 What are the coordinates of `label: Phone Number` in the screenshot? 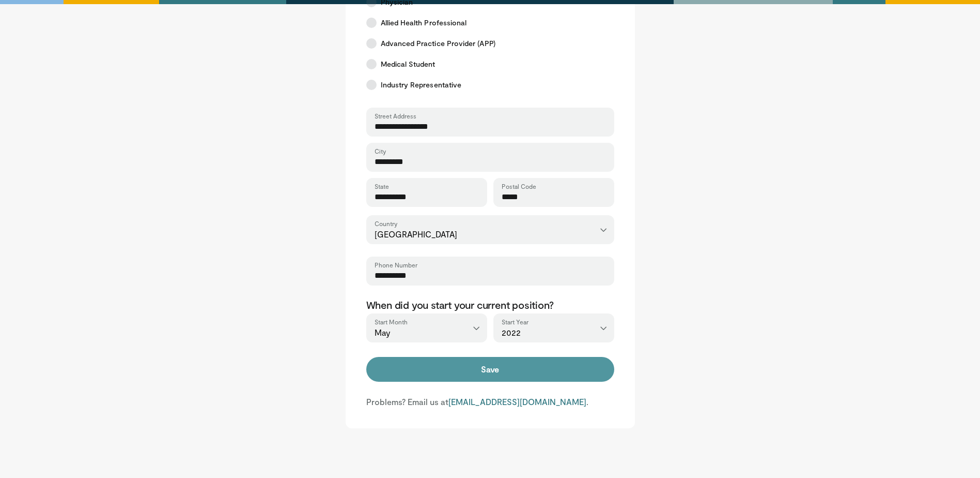 It's located at (396, 264).